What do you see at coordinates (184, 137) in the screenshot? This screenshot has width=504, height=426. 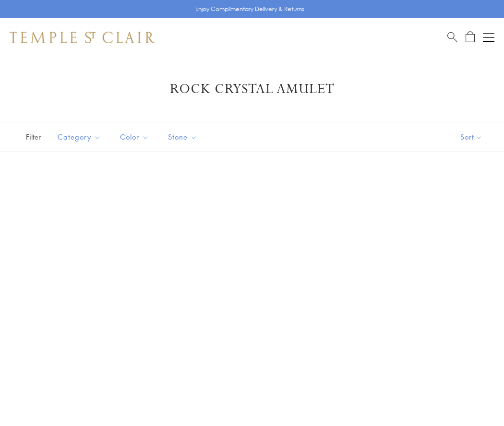 I see `span: Stone` at bounding box center [184, 137].